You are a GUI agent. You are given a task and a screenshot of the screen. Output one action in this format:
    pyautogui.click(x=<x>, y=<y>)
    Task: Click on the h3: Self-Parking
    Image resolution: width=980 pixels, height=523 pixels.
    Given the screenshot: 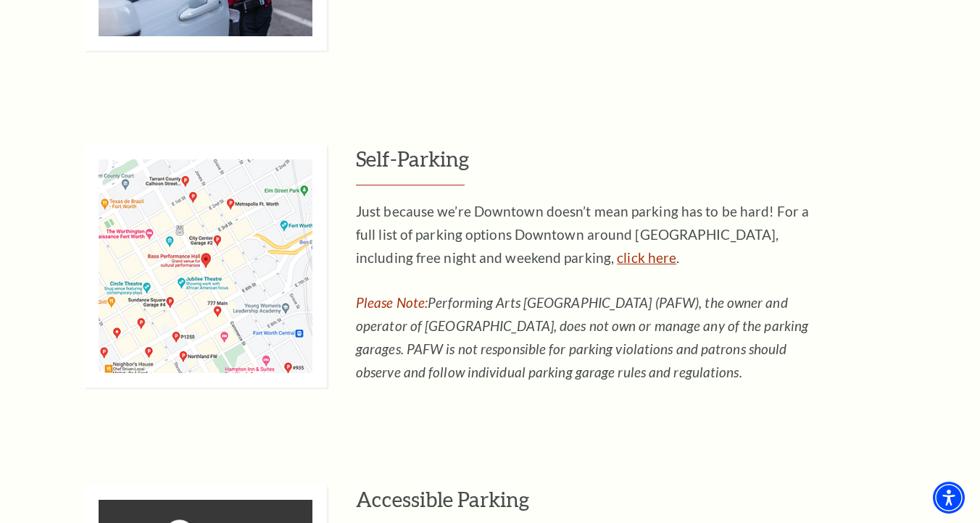 What is the action you would take?
    pyautogui.click(x=647, y=165)
    